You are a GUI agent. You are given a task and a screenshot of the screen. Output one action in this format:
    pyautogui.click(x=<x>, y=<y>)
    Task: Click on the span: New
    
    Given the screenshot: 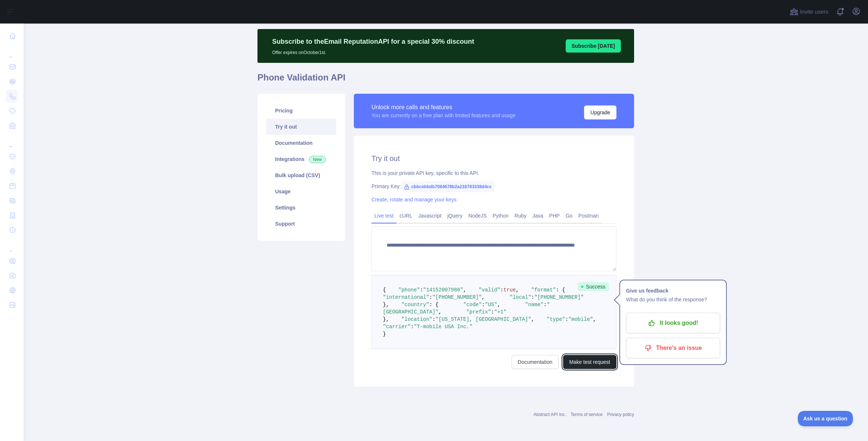 What is the action you would take?
    pyautogui.click(x=317, y=159)
    